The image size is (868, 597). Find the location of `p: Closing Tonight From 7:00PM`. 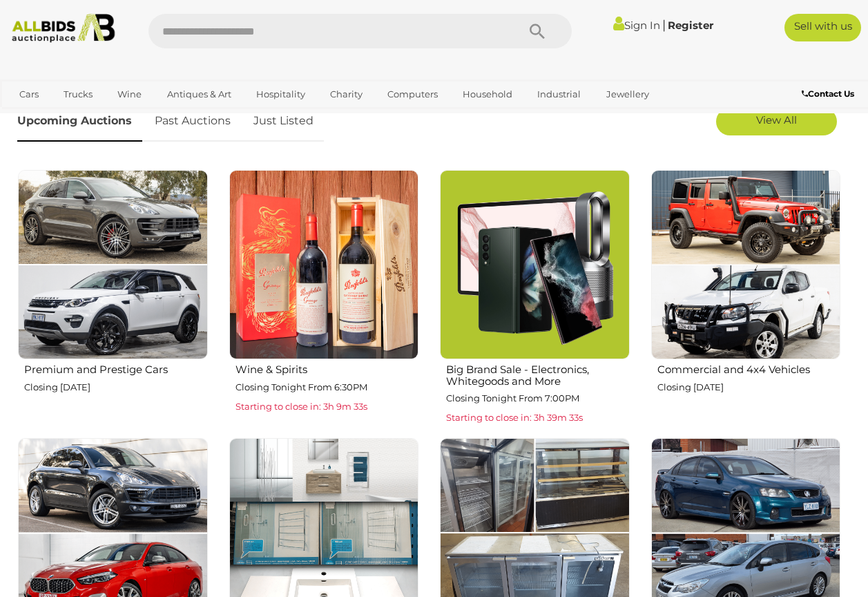

p: Closing Tonight From 7:00PM is located at coordinates (538, 398).